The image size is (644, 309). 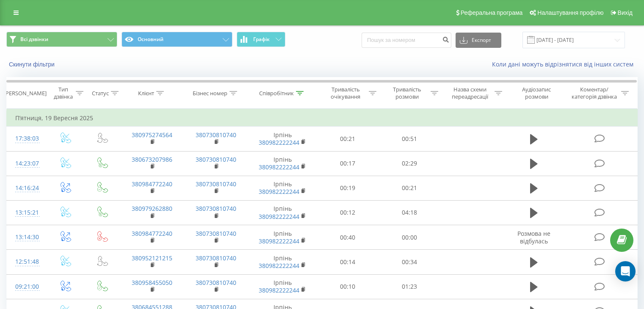 What do you see at coordinates (277, 93) in the screenshot?
I see `div: Співробітник` at bounding box center [277, 93].